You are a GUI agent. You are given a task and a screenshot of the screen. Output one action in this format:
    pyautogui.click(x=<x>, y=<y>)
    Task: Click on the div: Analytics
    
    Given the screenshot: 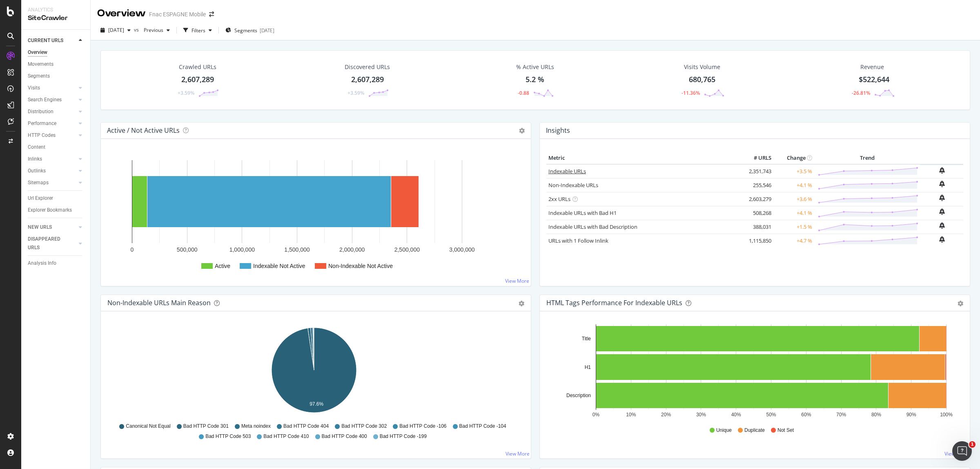 What is the action you would take?
    pyautogui.click(x=55, y=10)
    